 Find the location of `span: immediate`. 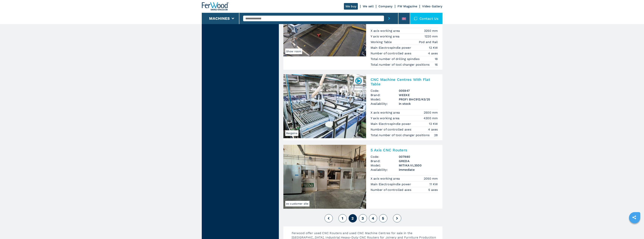

span: immediate is located at coordinates (418, 169).